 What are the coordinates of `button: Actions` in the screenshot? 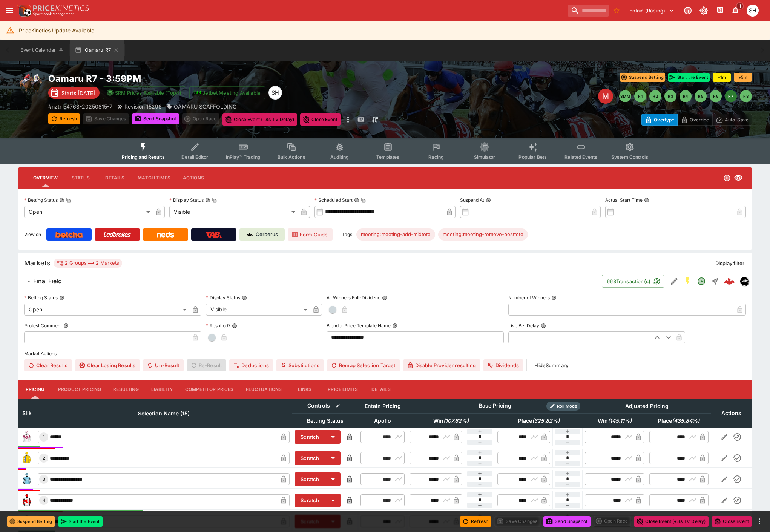 It's located at (193, 178).